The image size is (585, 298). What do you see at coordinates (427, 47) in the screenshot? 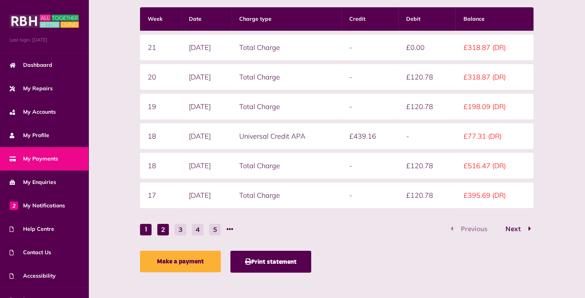
I see `td: £0.00` at bounding box center [427, 47].